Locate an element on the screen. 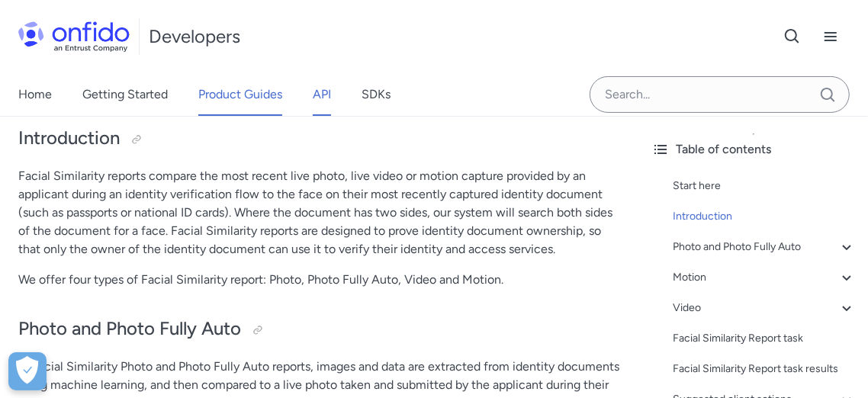 This screenshot has width=868, height=398. input: Onfido search input field is located at coordinates (719, 95).